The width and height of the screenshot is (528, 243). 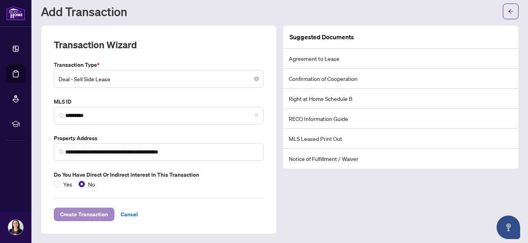 What do you see at coordinates (256, 115) in the screenshot?
I see `span: close` at bounding box center [256, 115].